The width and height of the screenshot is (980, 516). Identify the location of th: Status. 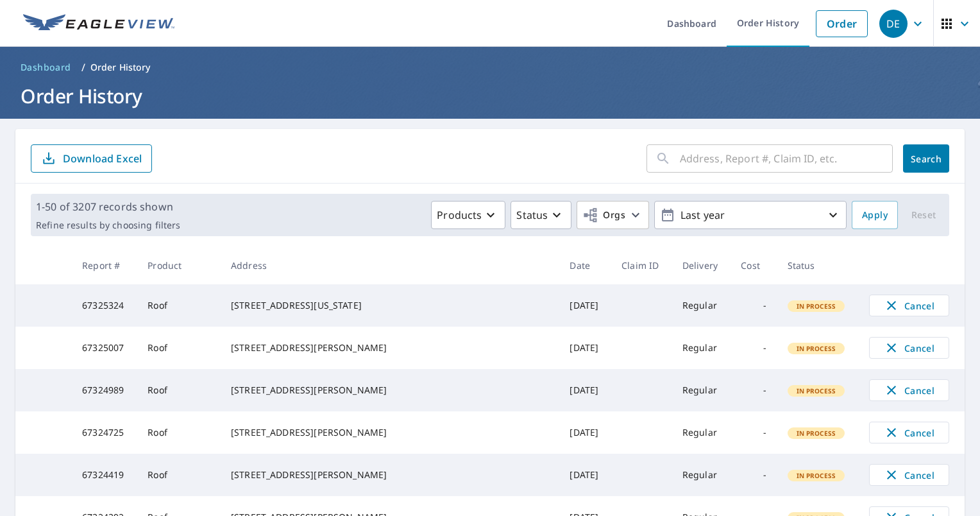
(818, 265).